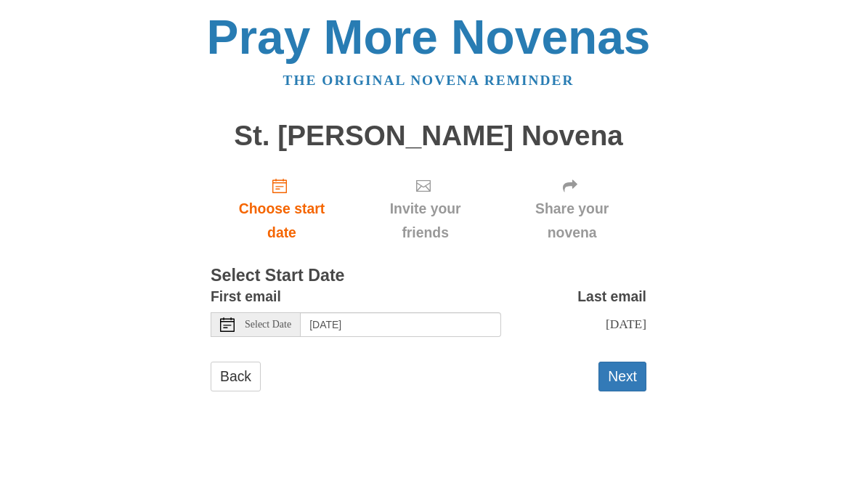 The image size is (857, 504). Describe the element at coordinates (268, 324) in the screenshot. I see `span: Select Date` at that location.